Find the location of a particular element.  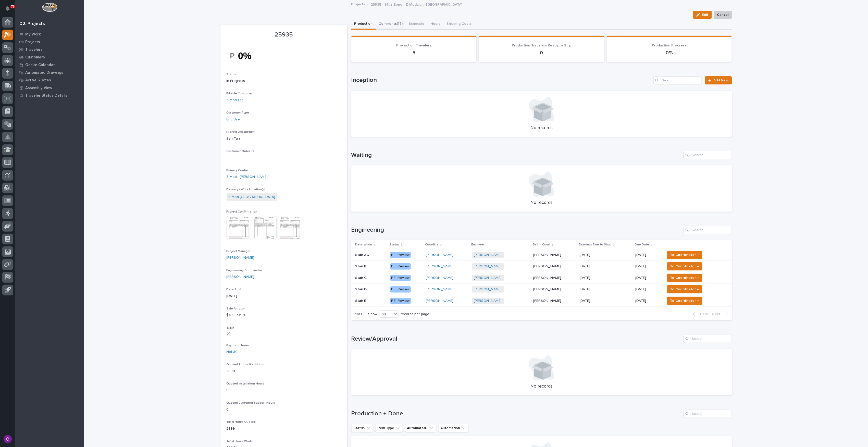

span: Quoted Customer Support Hours is located at coordinates (251, 403).